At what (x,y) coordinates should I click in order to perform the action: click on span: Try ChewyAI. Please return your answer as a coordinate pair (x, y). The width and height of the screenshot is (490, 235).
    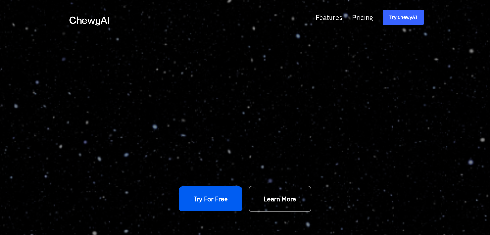
    Looking at the image, I should click on (404, 17).